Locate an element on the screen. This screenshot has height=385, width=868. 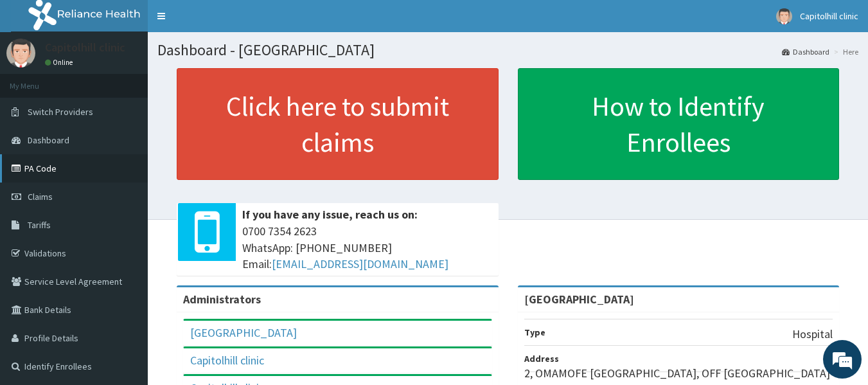
b: Type is located at coordinates (535, 332).